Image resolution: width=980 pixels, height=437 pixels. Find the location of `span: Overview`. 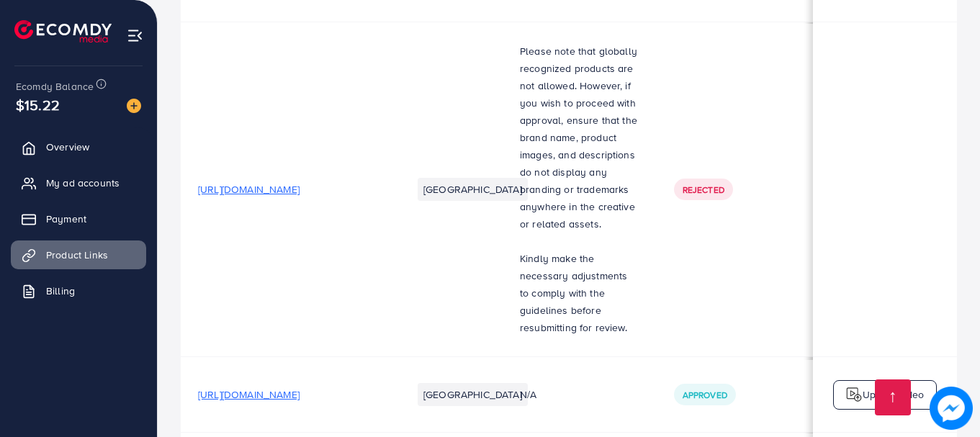

span: Overview is located at coordinates (68, 147).